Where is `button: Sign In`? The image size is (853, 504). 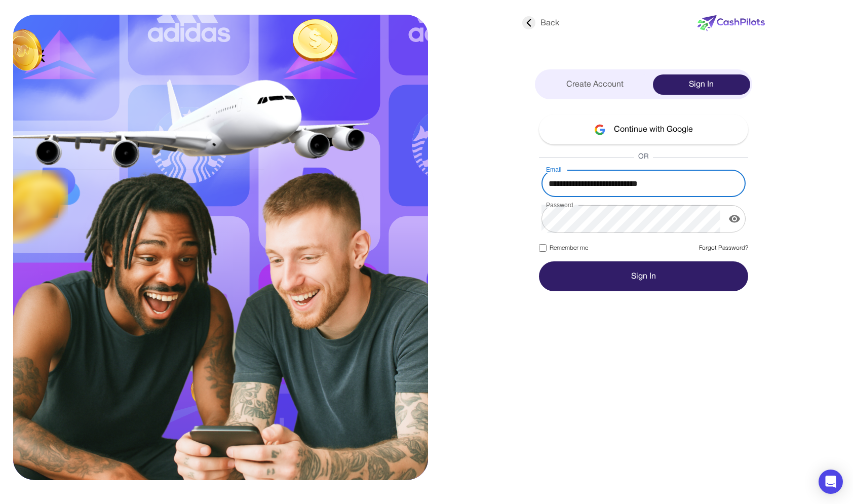
button: Sign In is located at coordinates (643, 276).